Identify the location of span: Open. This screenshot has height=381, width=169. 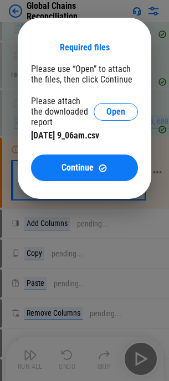
(116, 112).